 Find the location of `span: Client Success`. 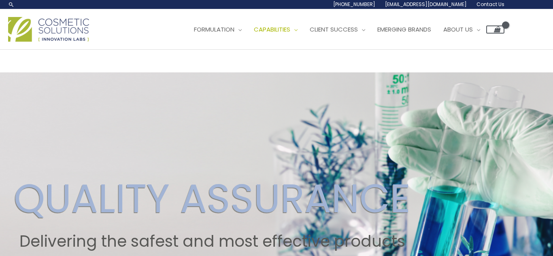

span: Client Success is located at coordinates (333, 29).